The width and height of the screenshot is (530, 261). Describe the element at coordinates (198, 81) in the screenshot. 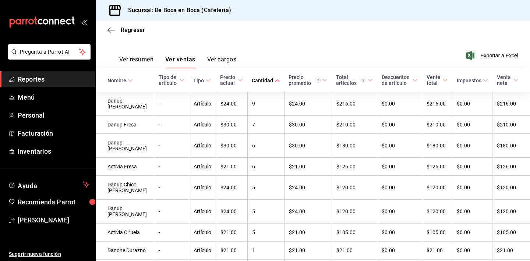

I see `div: Tipo` at that location.